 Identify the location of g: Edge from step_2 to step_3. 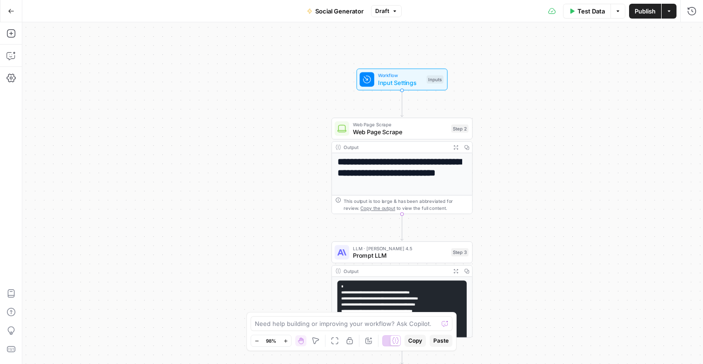
(402, 227).